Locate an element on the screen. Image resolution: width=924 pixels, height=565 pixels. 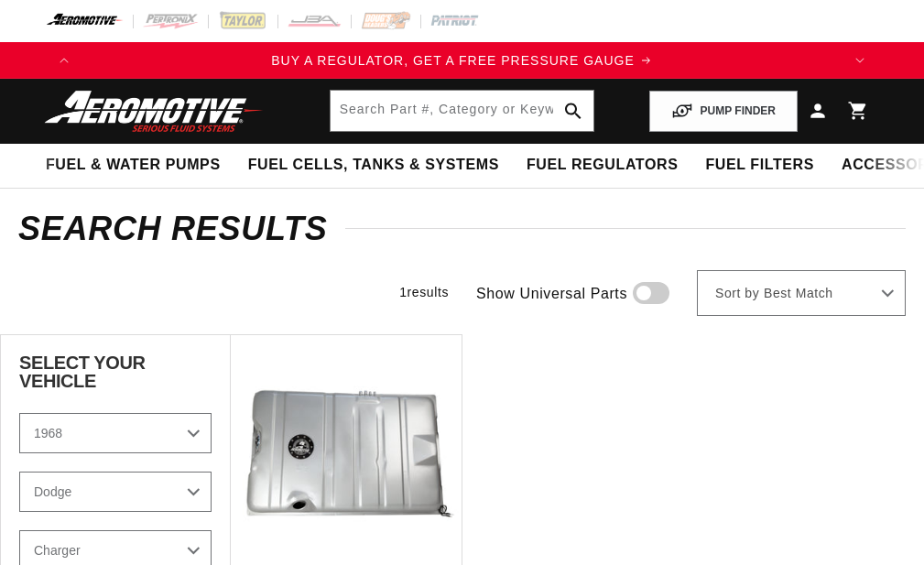
span: Show Universal Parts is located at coordinates (551, 294).